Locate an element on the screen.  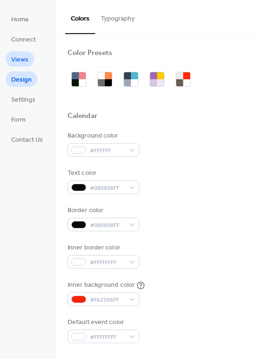
div: Text color is located at coordinates (103, 173).